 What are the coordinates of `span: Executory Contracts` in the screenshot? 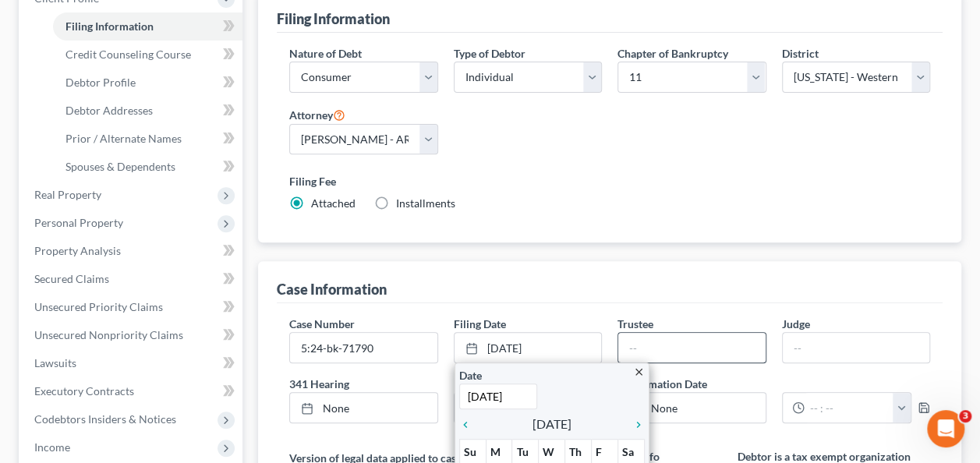 It's located at (84, 391).